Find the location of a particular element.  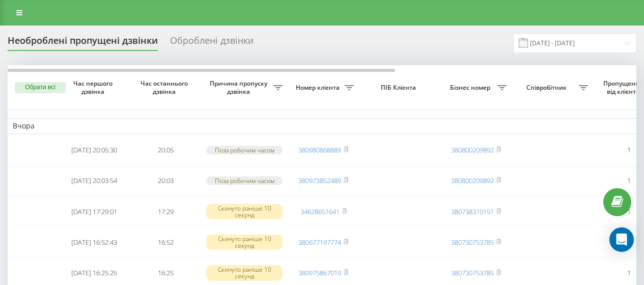

div: Оброблені дзвінки is located at coordinates (212, 43).